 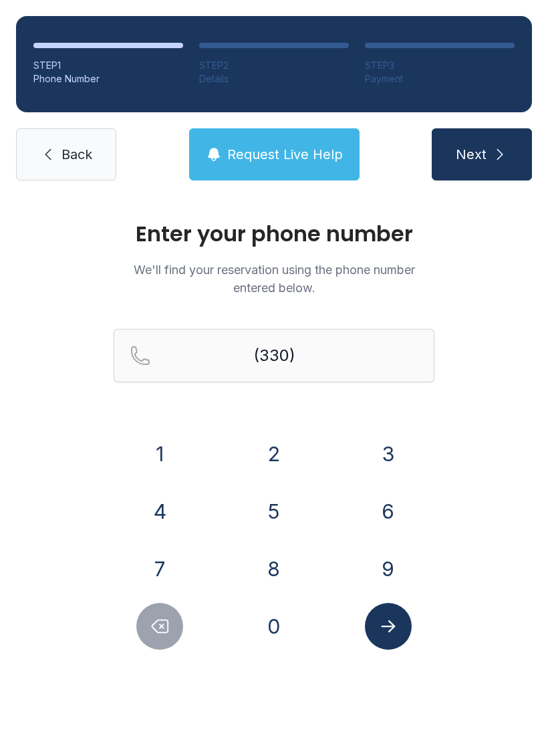 What do you see at coordinates (159, 626) in the screenshot?
I see `button: Delete number` at bounding box center [159, 626].